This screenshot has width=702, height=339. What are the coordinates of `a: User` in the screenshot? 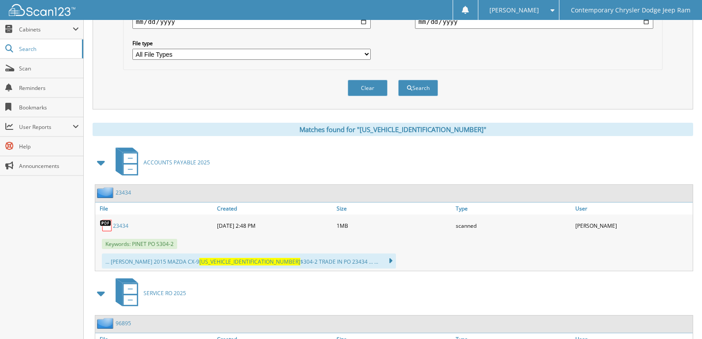 It's located at (633, 208).